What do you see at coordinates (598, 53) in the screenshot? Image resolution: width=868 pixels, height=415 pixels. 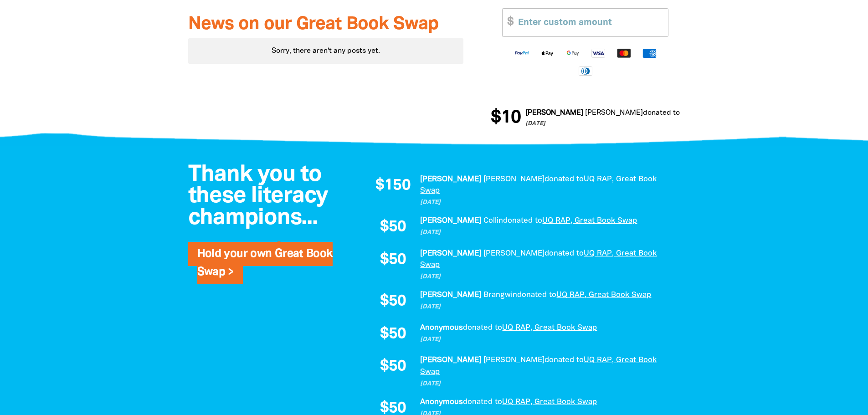 I see `img: Visa logo` at bounding box center [598, 53].